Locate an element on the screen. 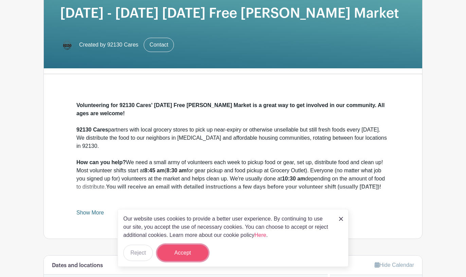 The height and width of the screenshot is (277, 466). img: close_button-5f87c8562297e5c2d7936805f587ecaba9071eb48480494691a3f1689db116b3.svg is located at coordinates (341, 219).